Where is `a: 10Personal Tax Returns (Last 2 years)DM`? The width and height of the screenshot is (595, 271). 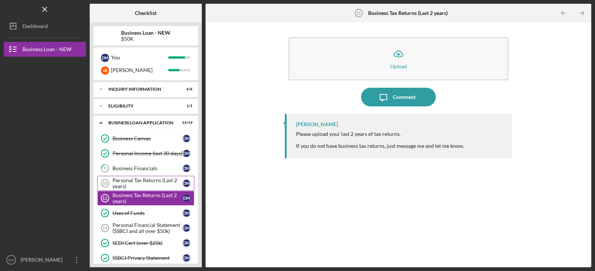
a: 10Personal Tax Returns (Last 2 years)DM is located at coordinates (146, 184).